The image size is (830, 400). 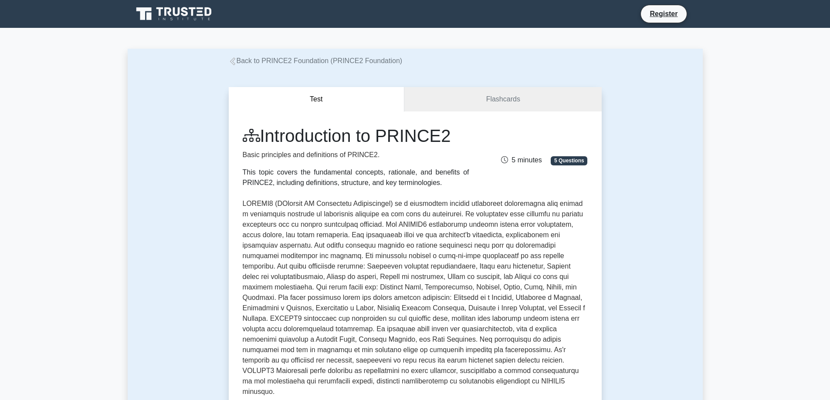 What do you see at coordinates (356, 136) in the screenshot?
I see `h1: Introduction to PRINCE2` at bounding box center [356, 136].